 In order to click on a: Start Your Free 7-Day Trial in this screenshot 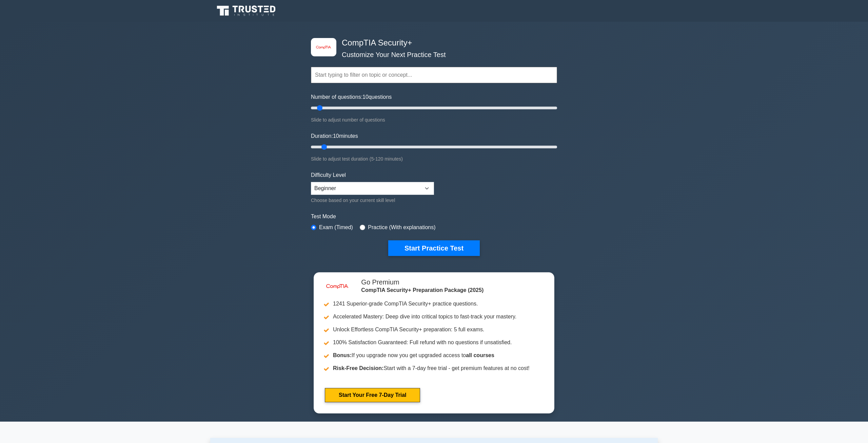, I will do `click(373, 395)`.